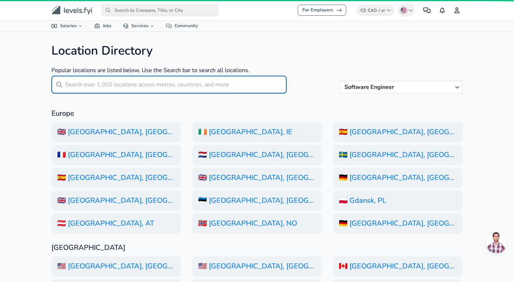 Image resolution: width=514 pixels, height=282 pixels. What do you see at coordinates (176, 85) in the screenshot?
I see `input: Search over 1,000 locations across metros, countries, and more` at bounding box center [176, 85].